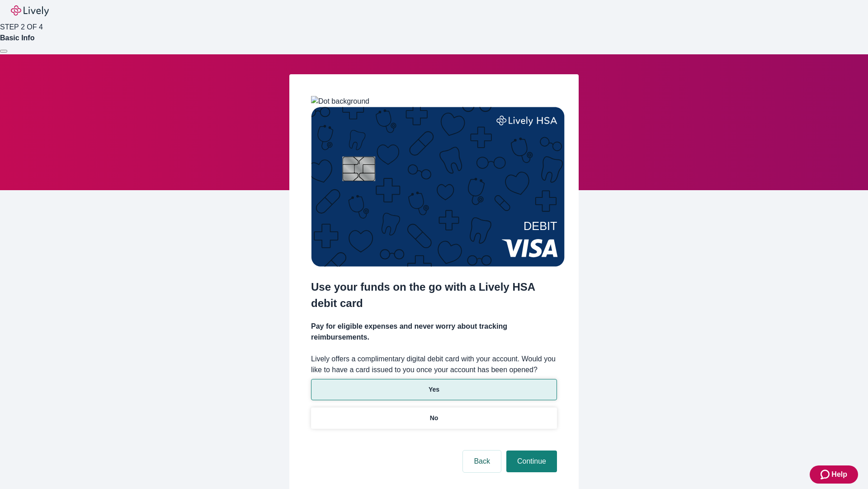 The width and height of the screenshot is (868, 489). Describe the element at coordinates (434, 389) in the screenshot. I see `button: Yes` at that location.